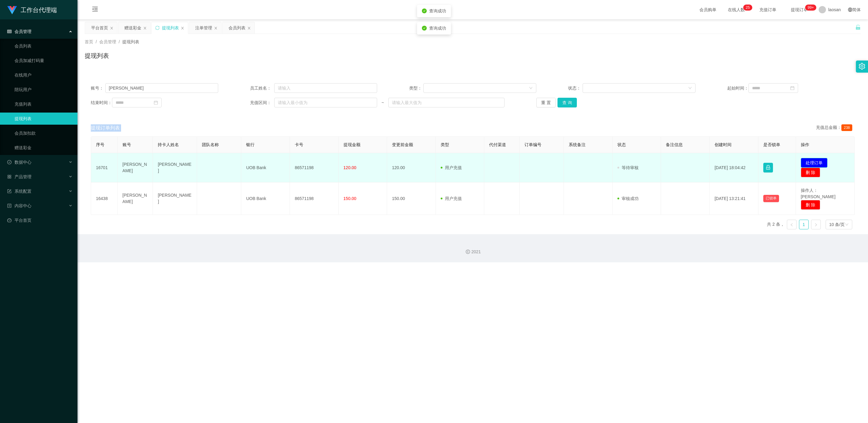 The image size is (868, 423). What do you see at coordinates (351, 144) in the screenshot?
I see `span: 提现金额` at bounding box center [351, 144].